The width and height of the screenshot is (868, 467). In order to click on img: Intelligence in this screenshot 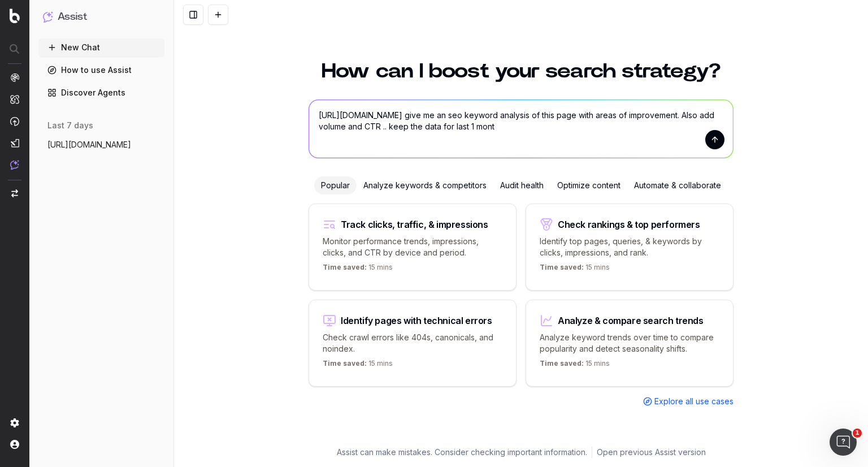, I will do `click(15, 99)`.